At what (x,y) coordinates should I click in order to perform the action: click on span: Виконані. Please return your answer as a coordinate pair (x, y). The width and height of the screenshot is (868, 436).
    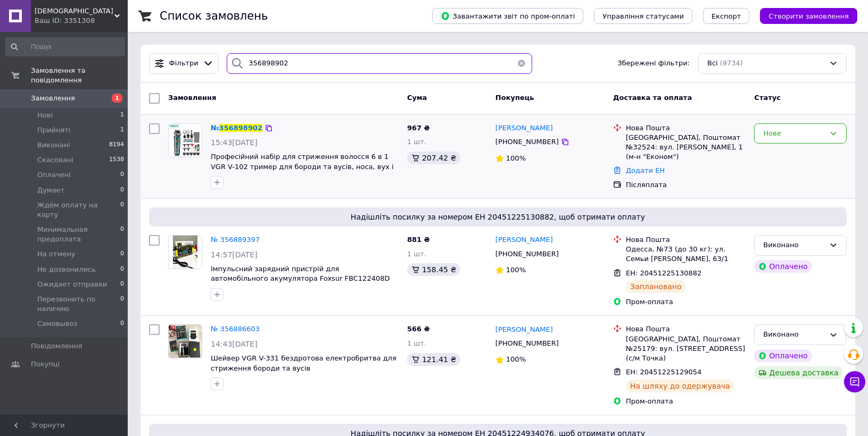
    Looking at the image, I should click on (54, 146).